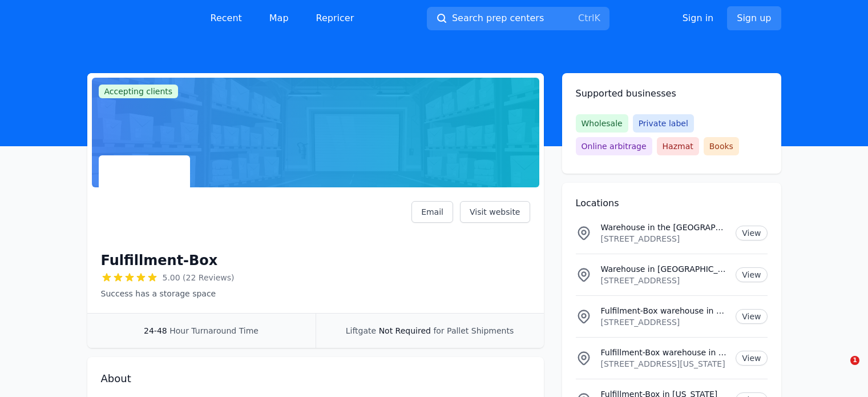  I want to click on button: Search prep centersCtrlK, so click(518, 18).